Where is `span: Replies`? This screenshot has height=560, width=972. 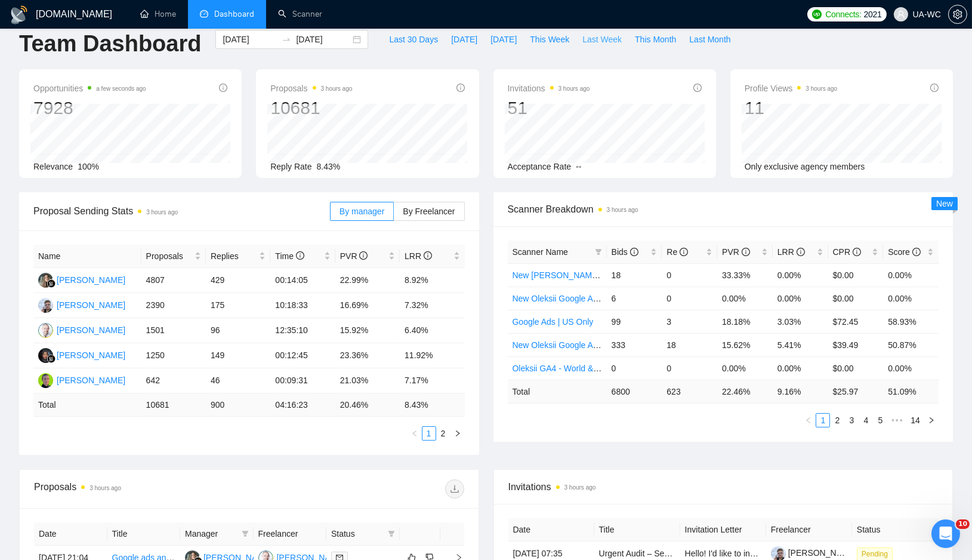
span: Replies is located at coordinates (234, 256).